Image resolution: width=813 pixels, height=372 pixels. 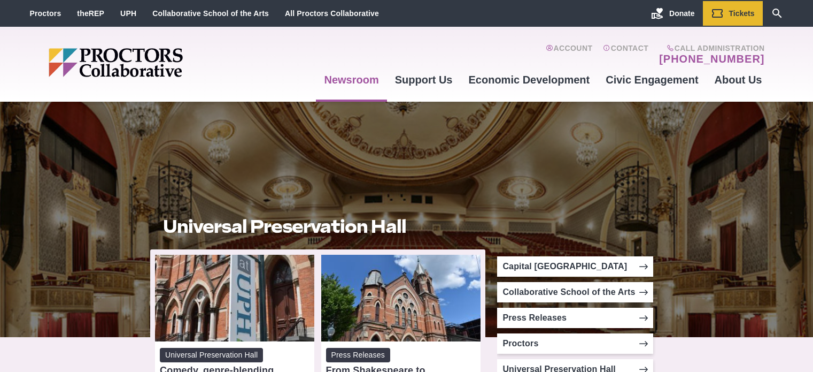 I want to click on span: Press Releases, so click(x=358, y=354).